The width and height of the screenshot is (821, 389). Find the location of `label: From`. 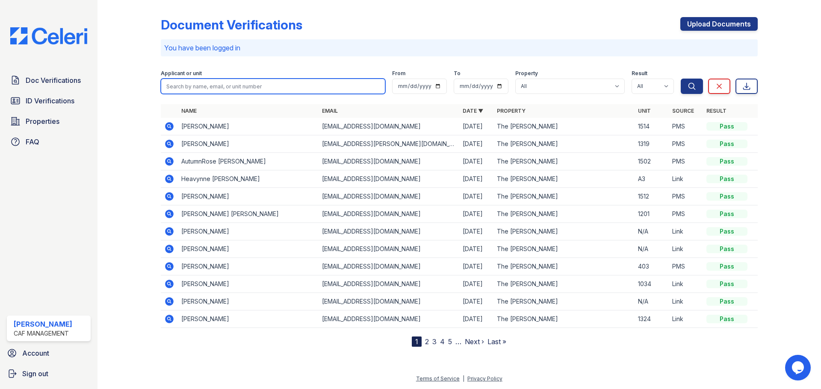

label: From is located at coordinates (398, 74).